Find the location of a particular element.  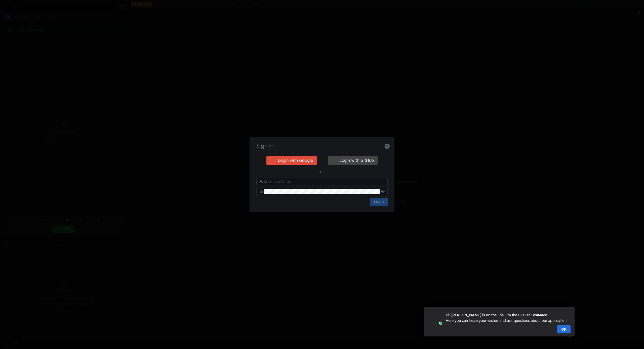

input: Enter your Email is located at coordinates (324, 181).